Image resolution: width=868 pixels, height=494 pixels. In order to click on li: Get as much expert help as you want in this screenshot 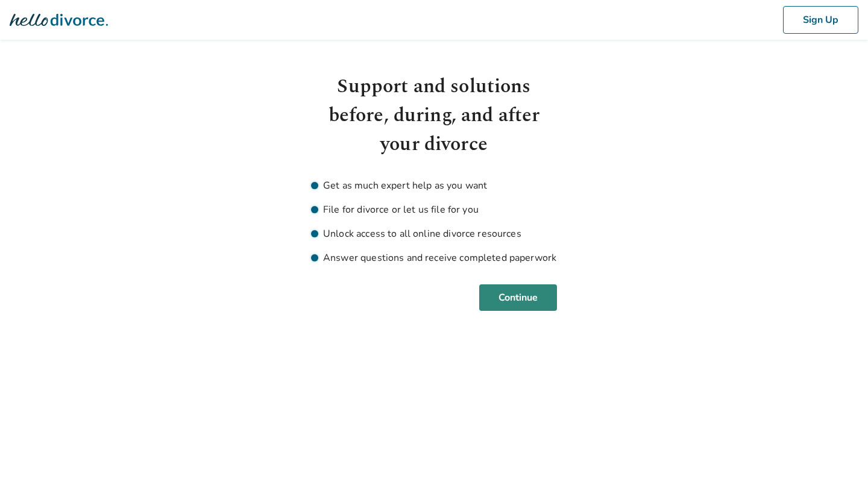, I will do `click(434, 185)`.